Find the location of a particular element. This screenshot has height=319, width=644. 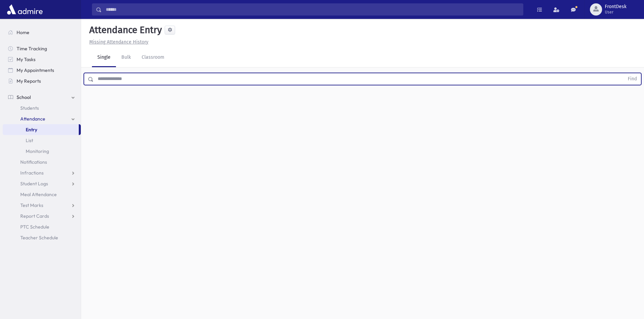

a: Entry is located at coordinates (40, 130).